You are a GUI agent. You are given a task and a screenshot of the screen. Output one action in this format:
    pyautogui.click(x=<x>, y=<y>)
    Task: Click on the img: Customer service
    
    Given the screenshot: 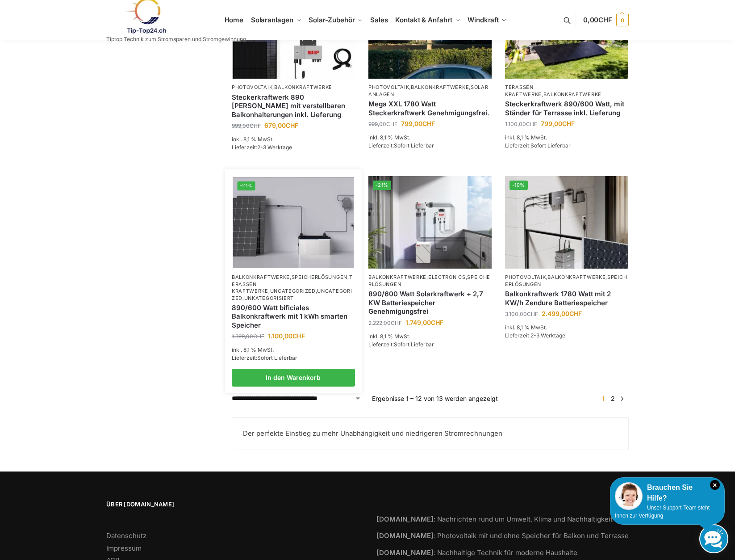 What is the action you would take?
    pyautogui.click(x=629, y=496)
    